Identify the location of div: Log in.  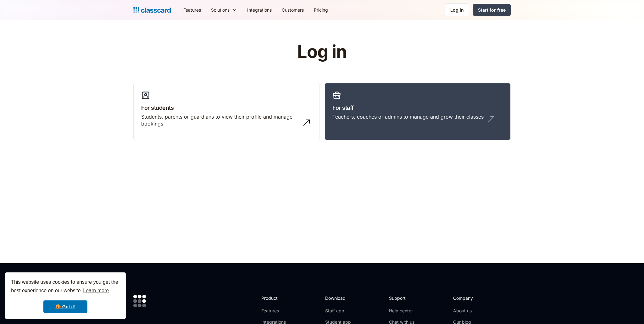
(457, 10).